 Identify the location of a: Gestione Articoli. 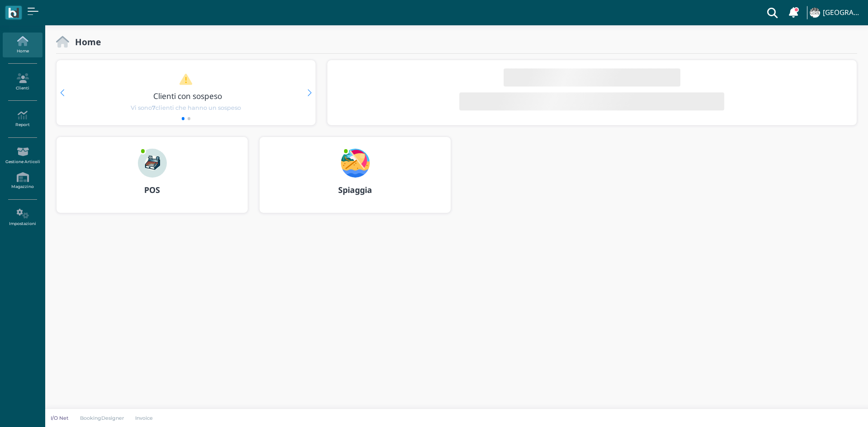
(22, 155).